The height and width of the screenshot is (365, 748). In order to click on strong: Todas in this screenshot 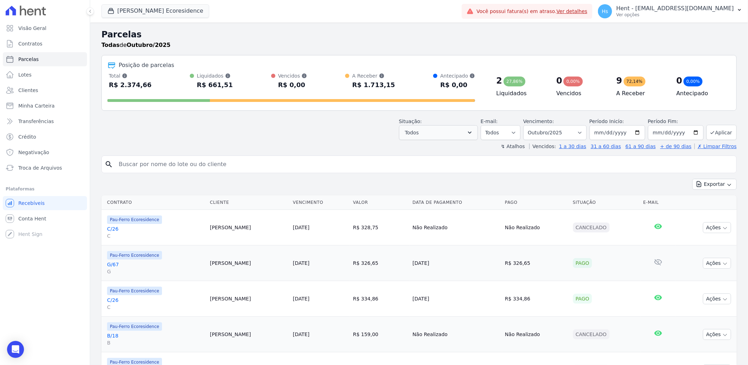, I will do `click(111, 45)`.